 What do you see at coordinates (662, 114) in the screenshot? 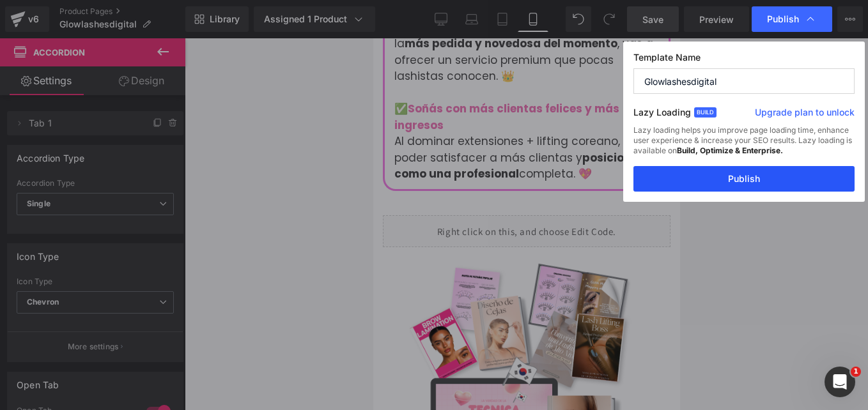
I see `label: Lazy Loading` at bounding box center [662, 114].